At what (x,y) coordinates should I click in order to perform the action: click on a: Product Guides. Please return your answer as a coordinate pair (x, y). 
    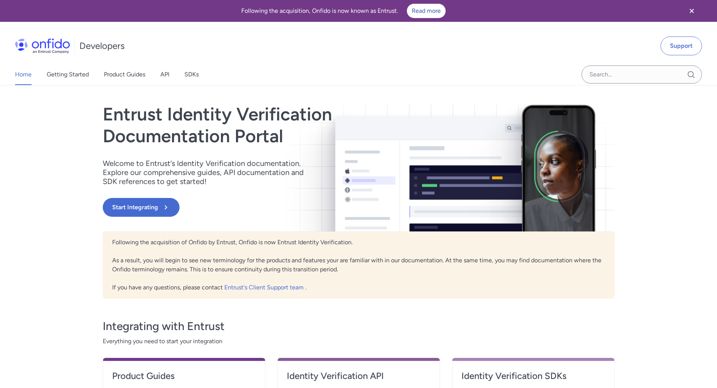
    Looking at the image, I should click on (125, 74).